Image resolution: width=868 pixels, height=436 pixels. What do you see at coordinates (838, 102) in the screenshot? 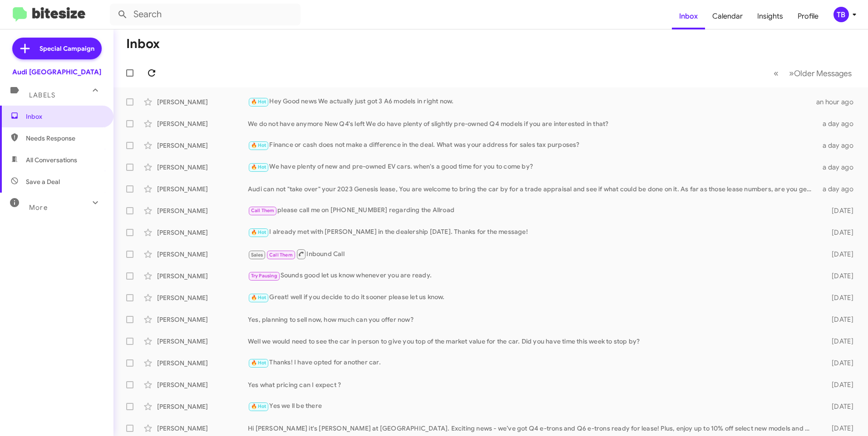
I see `div: an hour ago` at bounding box center [838, 102].